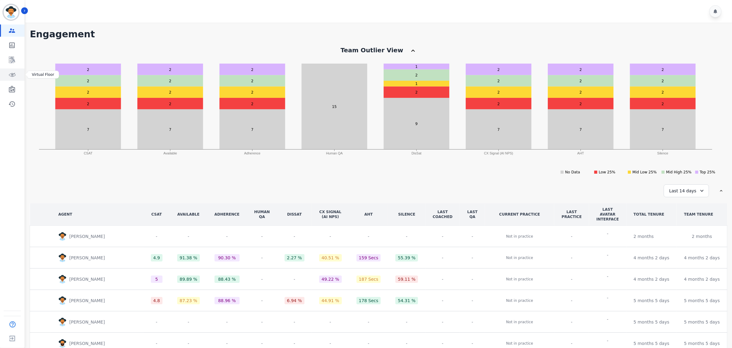 The image size is (732, 348). I want to click on text: CSAT, so click(88, 153).